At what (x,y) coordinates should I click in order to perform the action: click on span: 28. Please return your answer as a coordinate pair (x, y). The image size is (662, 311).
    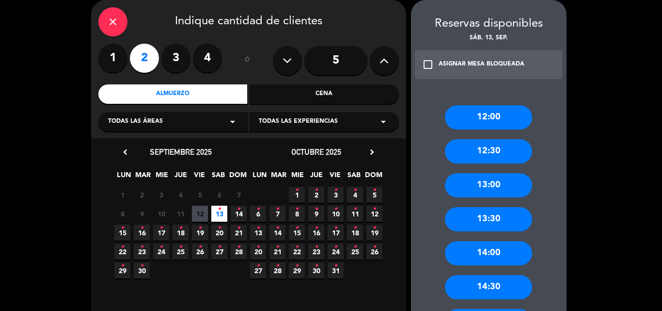
    Looking at the image, I should click on (238, 251).